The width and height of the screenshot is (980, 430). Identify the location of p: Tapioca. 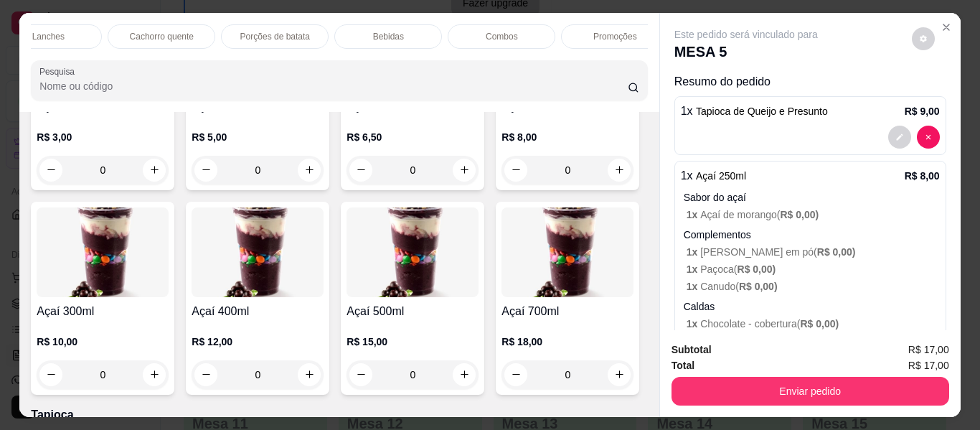
(339, 415).